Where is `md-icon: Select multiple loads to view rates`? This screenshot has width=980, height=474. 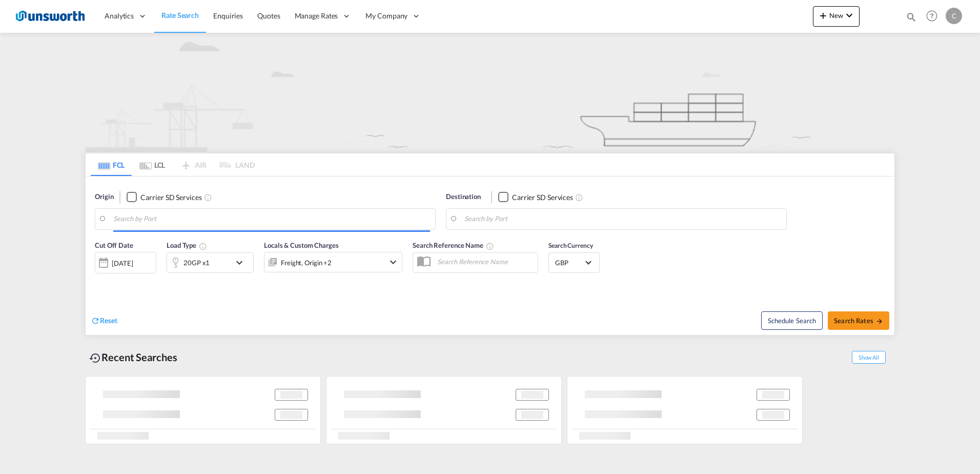
md-icon: Select multiple loads to view rates is located at coordinates (203, 246).